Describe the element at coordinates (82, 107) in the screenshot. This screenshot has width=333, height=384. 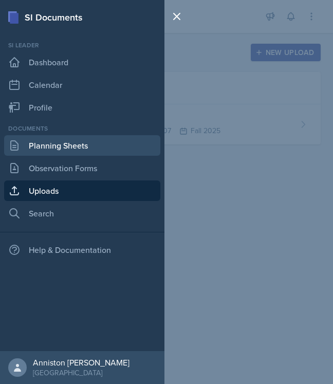
I see `a: Profile` at that location.